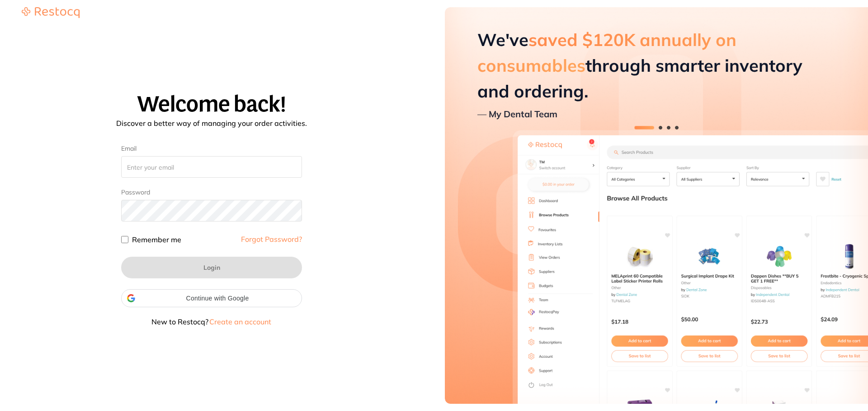  What do you see at coordinates (136, 192) in the screenshot?
I see `label: Password` at bounding box center [136, 192].